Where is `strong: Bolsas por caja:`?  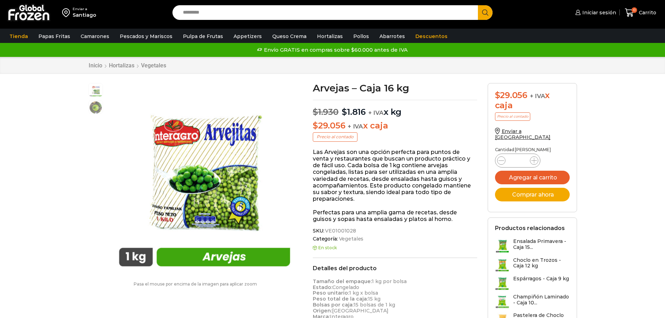 strong: Bolsas por caja: is located at coordinates (333, 305).